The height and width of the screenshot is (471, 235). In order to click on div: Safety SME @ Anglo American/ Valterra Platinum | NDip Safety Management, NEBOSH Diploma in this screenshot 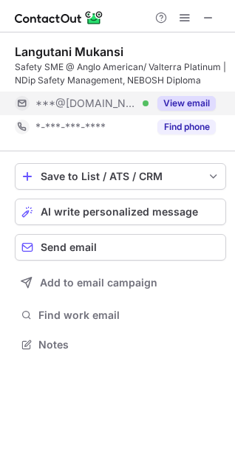, I will do `click(120, 74)`.